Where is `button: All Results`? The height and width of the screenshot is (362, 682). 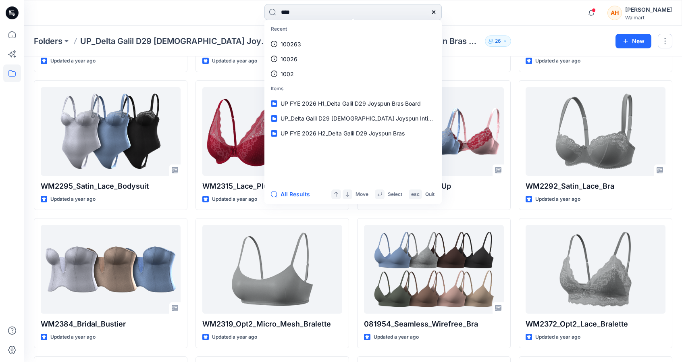 button: All Results is located at coordinates (293, 194).